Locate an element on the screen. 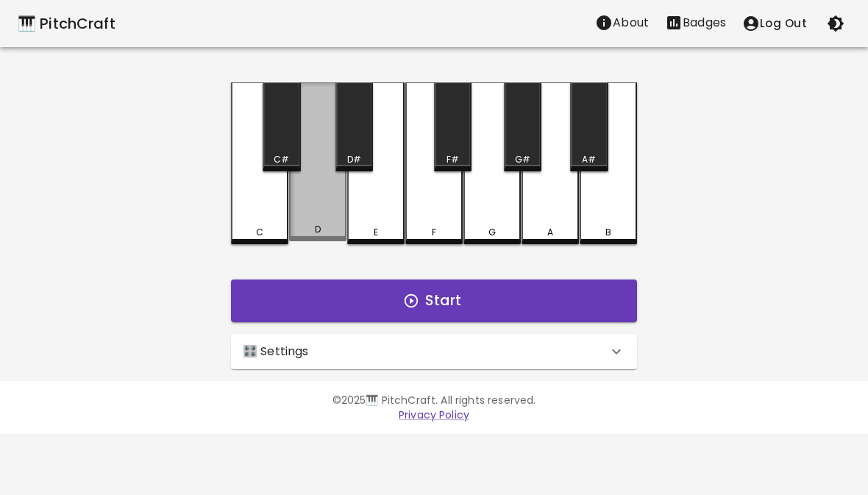 The width and height of the screenshot is (868, 495). p: Badges is located at coordinates (704, 23).